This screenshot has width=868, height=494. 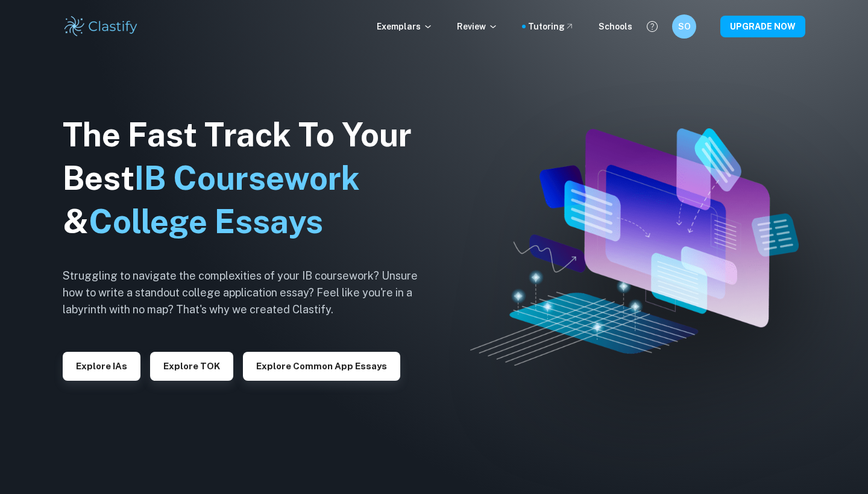 I want to click on button: Help and Feedback, so click(x=652, y=27).